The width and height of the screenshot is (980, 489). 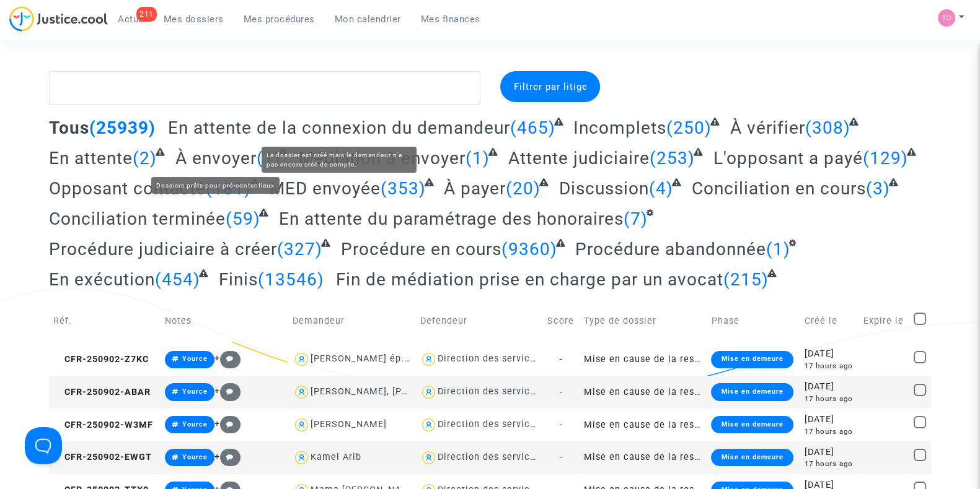 What do you see at coordinates (368, 19) in the screenshot?
I see `span: Mon calendrier` at bounding box center [368, 19].